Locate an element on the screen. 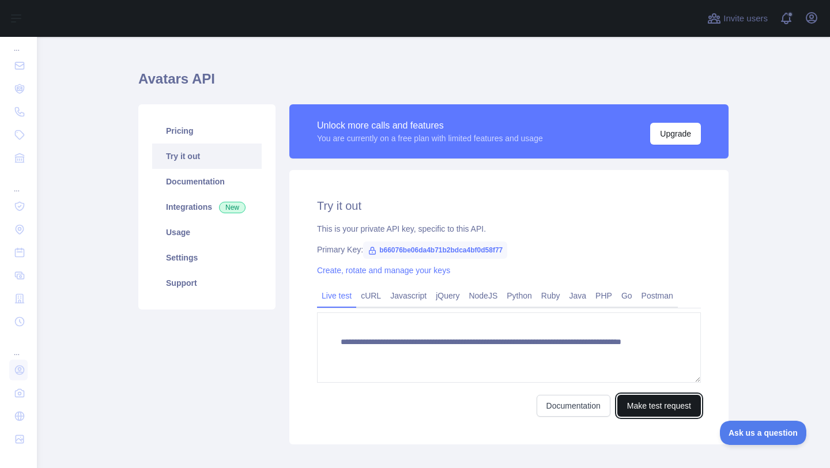  div: This is your private API key, specific to this API. is located at coordinates (509, 229).